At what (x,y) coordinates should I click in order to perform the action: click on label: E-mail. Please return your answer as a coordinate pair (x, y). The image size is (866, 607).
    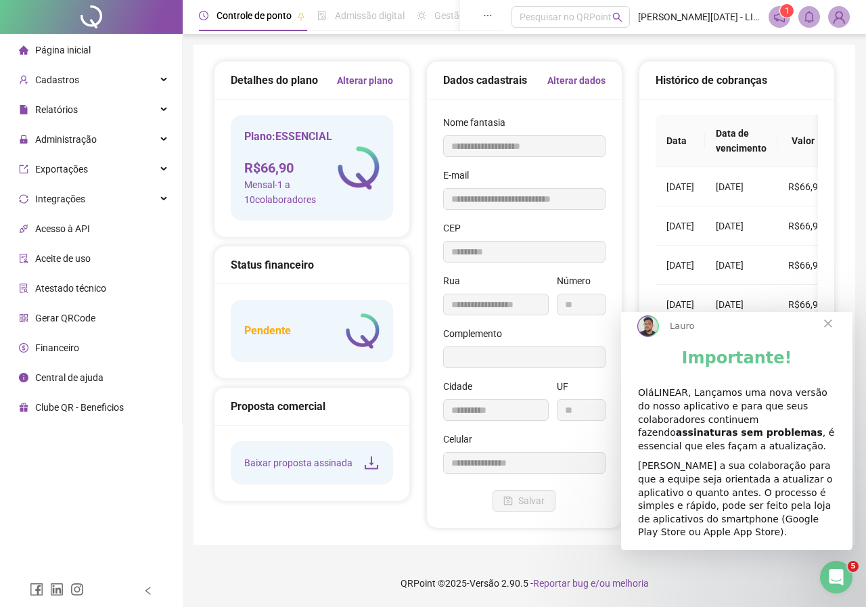
    Looking at the image, I should click on (460, 175).